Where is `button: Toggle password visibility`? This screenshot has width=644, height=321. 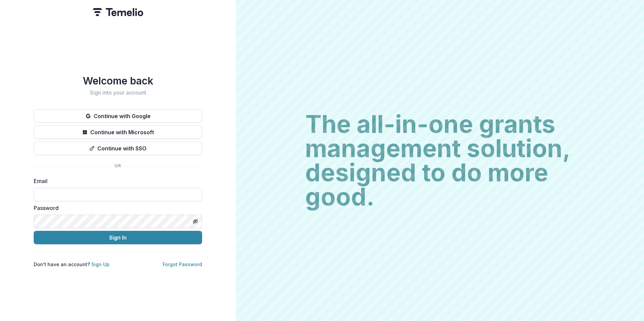 button: Toggle password visibility is located at coordinates (195, 222).